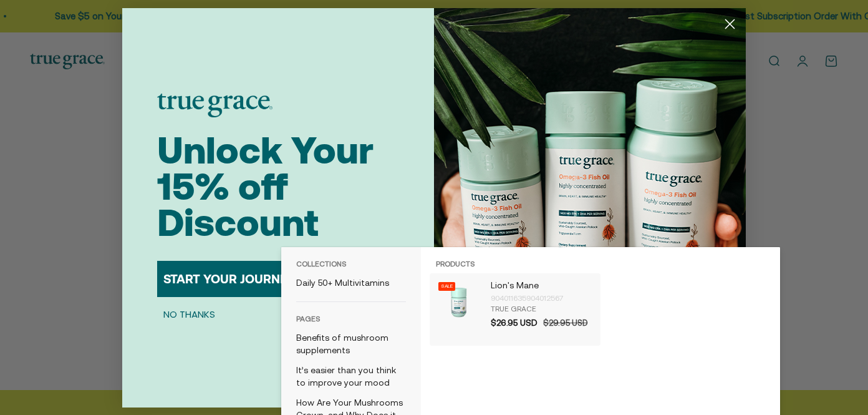 The height and width of the screenshot is (415, 868). What do you see at coordinates (515, 310) in the screenshot?
I see `a: Sale Lion's Mane Mushroom Supplement for Brain, Nerve&Cognitive Support* 1 g daily supports brain...` at bounding box center [515, 310].